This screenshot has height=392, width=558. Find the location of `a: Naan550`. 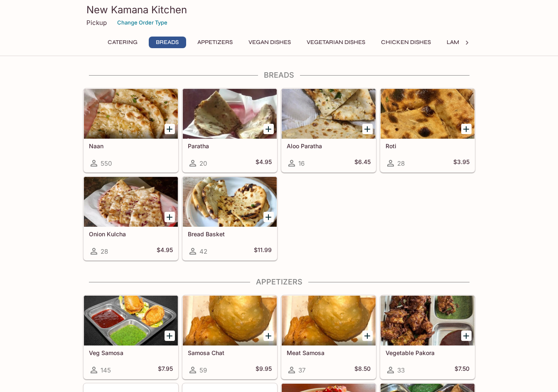

a: Naan550 is located at coordinates (131, 131).